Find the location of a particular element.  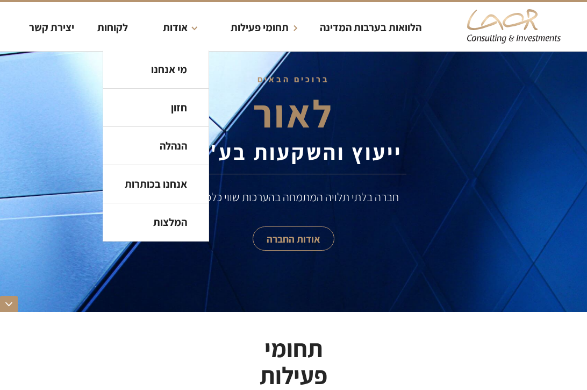

span: לאור is located at coordinates (293, 113).